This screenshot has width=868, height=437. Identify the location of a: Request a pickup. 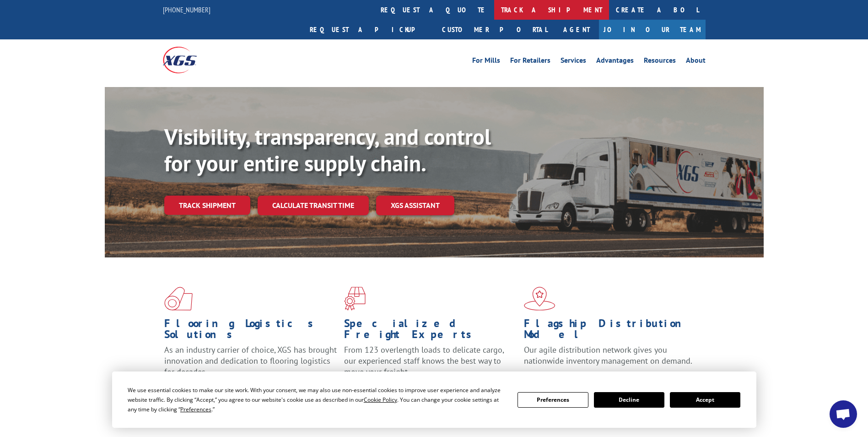
(369, 29).